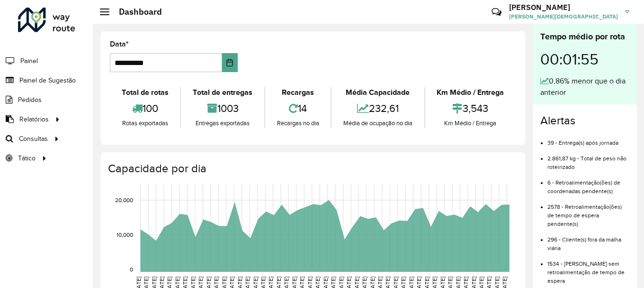  What do you see at coordinates (588, 212) in the screenshot?
I see `li: 2578 - Retroalimentação(ões) de tempo de espera pendente(s)` at bounding box center [588, 212].